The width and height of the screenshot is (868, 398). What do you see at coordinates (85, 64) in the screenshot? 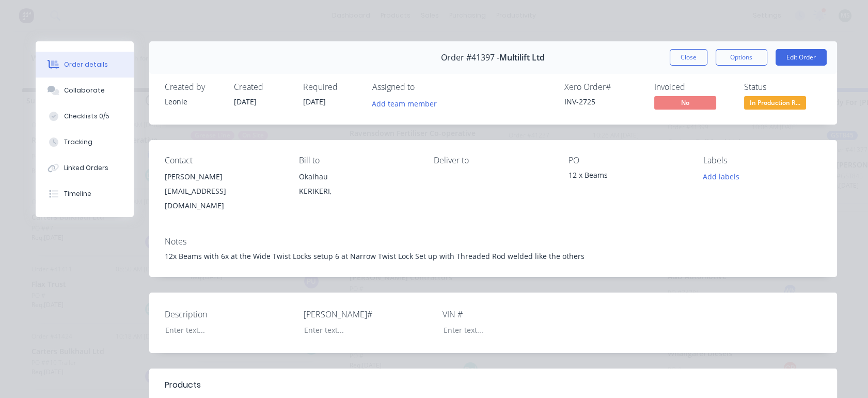
I see `button: Order details` at bounding box center [85, 64].